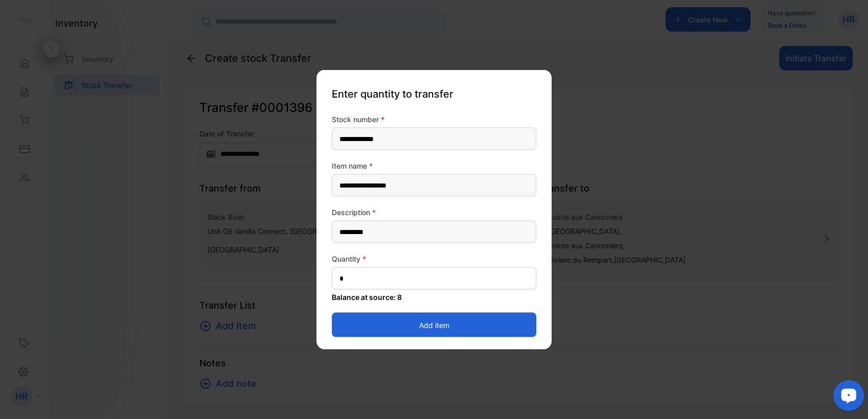 The image size is (868, 419). What do you see at coordinates (434, 259) in the screenshot?
I see `label: Quantity` at bounding box center [434, 259].